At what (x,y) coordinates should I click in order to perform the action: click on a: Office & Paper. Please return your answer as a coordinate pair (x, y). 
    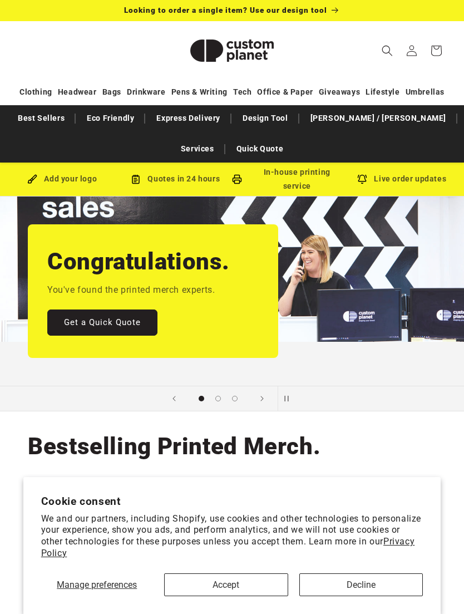
    Looking at the image, I should click on (285, 92).